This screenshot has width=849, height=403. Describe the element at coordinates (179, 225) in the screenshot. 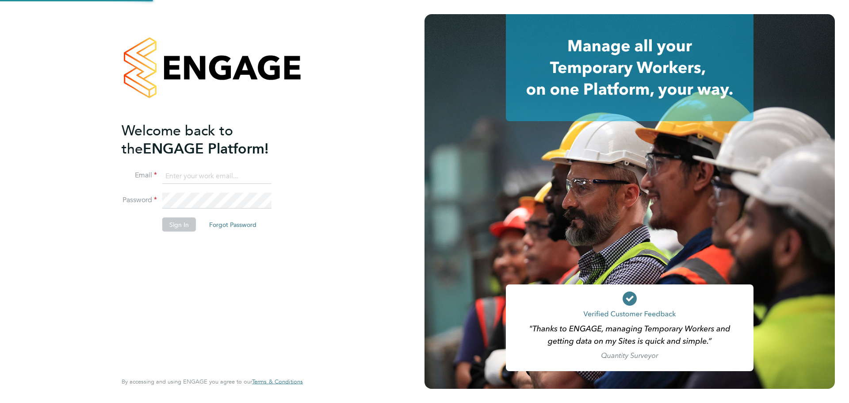

I see `button: Sign In` at that location.